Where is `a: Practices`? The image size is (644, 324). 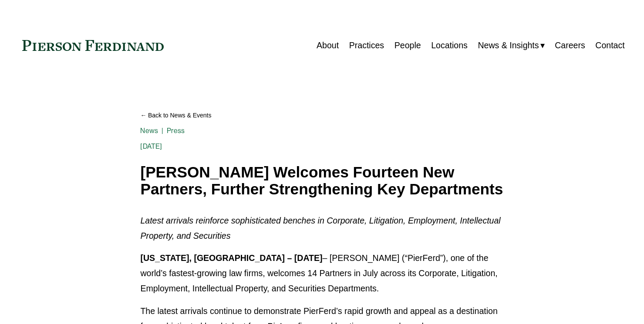
a: Practices is located at coordinates (367, 45).